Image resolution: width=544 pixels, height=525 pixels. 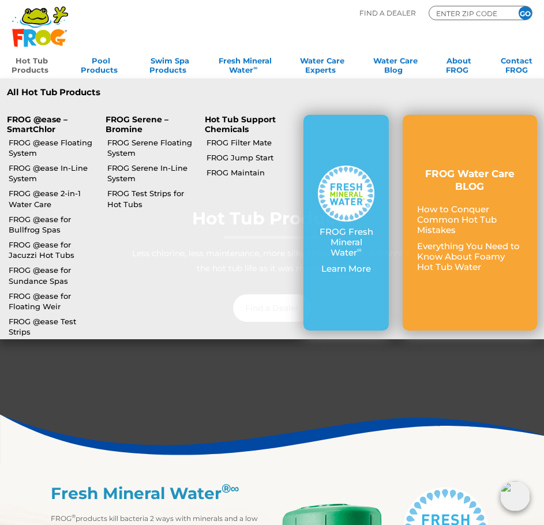 What do you see at coordinates (458, 64) in the screenshot?
I see `a: AboutFROG` at bounding box center [458, 64].